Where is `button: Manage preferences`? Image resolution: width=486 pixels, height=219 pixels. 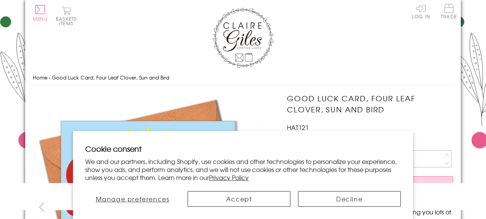
button: Manage preferences is located at coordinates (132, 199).